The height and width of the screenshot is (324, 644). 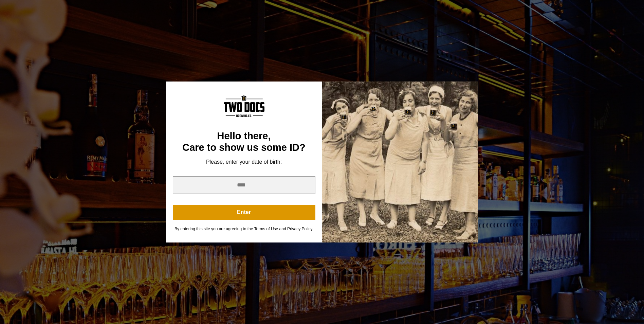 I want to click on button: Enter, so click(x=244, y=212).